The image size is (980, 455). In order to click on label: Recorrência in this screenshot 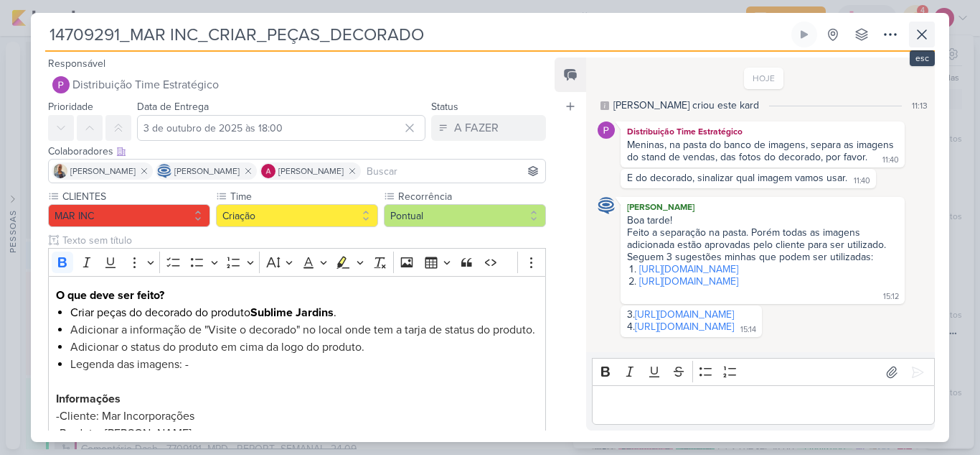, I will do `click(472, 196)`.